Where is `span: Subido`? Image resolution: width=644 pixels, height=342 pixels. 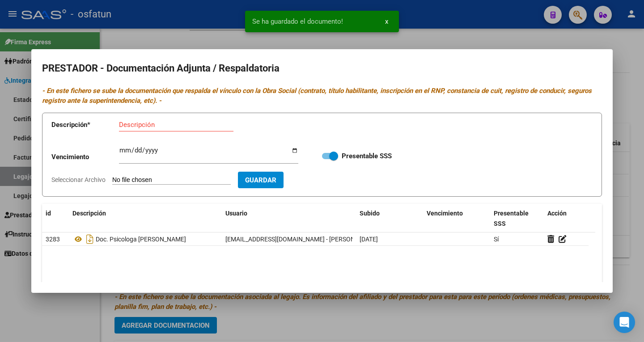
span: Subido is located at coordinates (369, 214).